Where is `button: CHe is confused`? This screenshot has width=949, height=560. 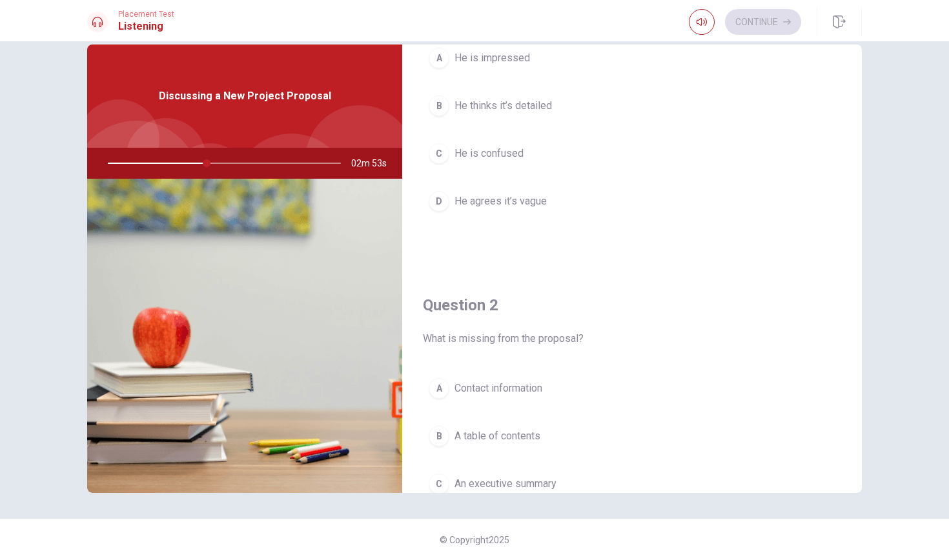
button: CHe is confused is located at coordinates (632, 154).